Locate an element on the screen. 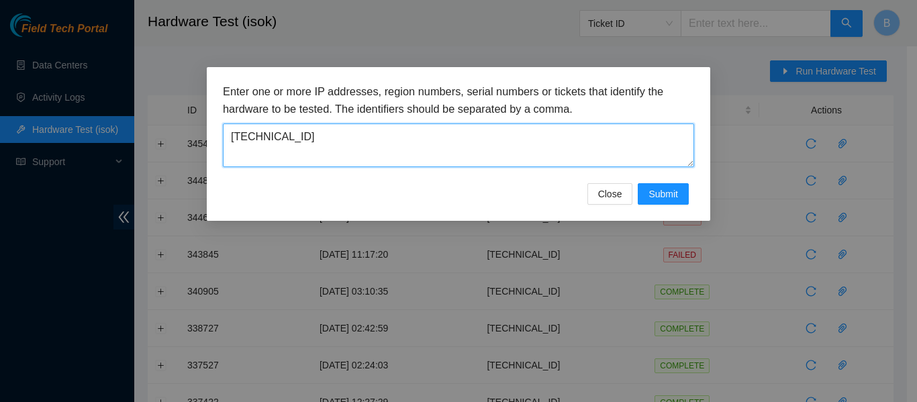 The height and width of the screenshot is (402, 917). button: Submit is located at coordinates (663, 194).